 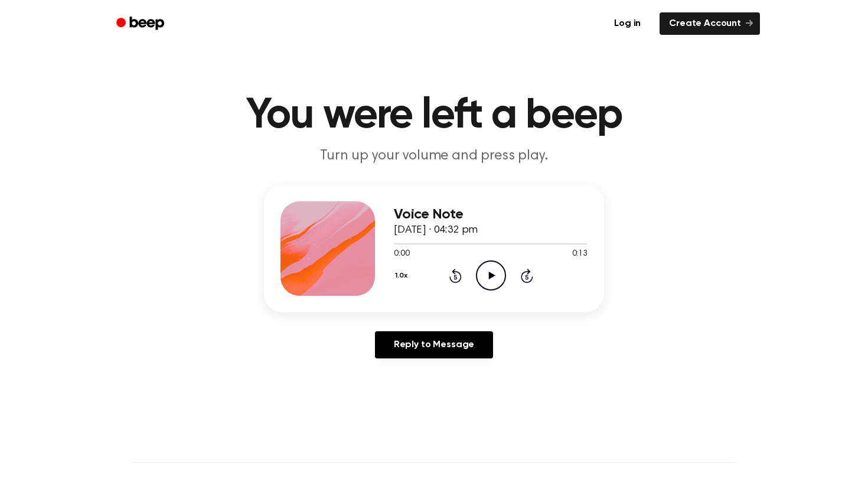 I want to click on p: Turn up your volume and press play., so click(x=434, y=156).